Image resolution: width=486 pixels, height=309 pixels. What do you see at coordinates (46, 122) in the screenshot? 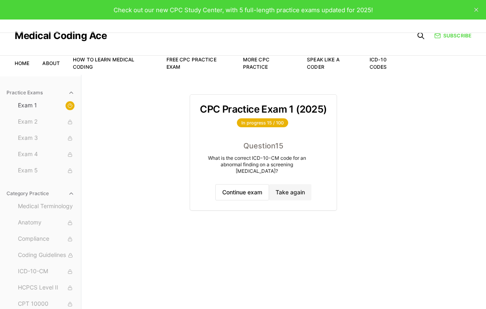
I see `button: Exam 2` at bounding box center [46, 122].